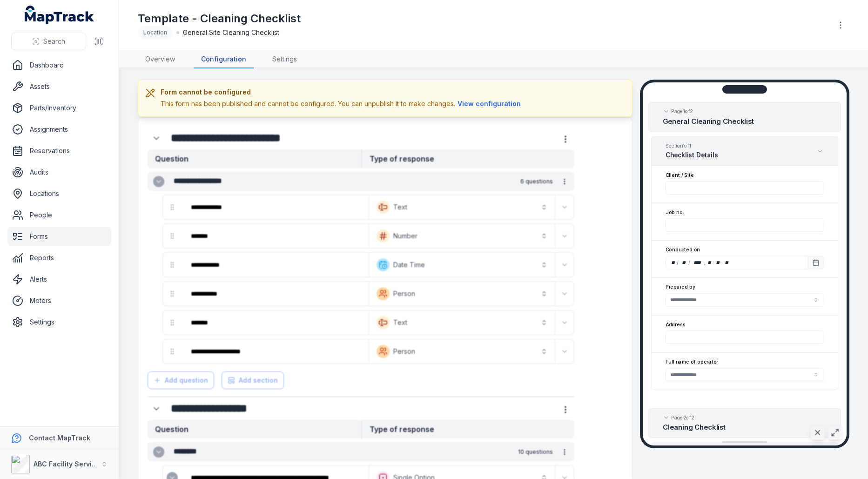 Image resolution: width=868 pixels, height=479 pixels. I want to click on button: Search, so click(49, 41).